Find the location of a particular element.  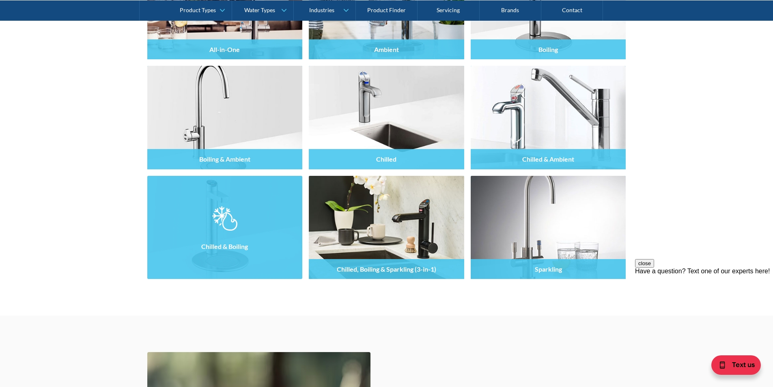

div: Water Types is located at coordinates (260, 10).